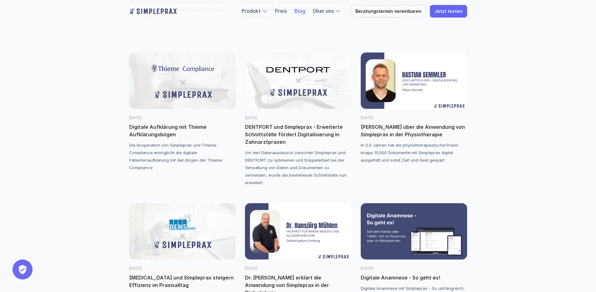 Image resolution: width=596 pixels, height=292 pixels. I want to click on a: Jetzt testen, so click(449, 11).